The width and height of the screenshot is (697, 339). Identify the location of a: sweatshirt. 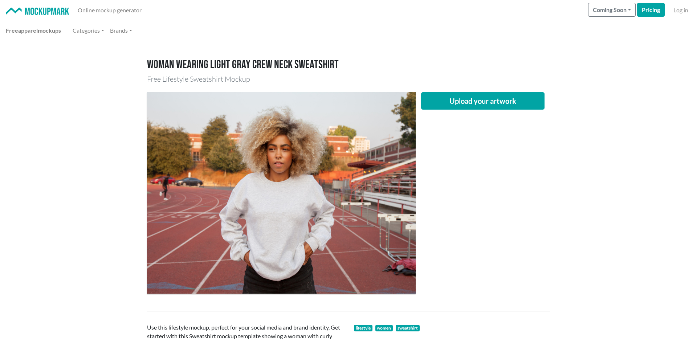
(408, 328).